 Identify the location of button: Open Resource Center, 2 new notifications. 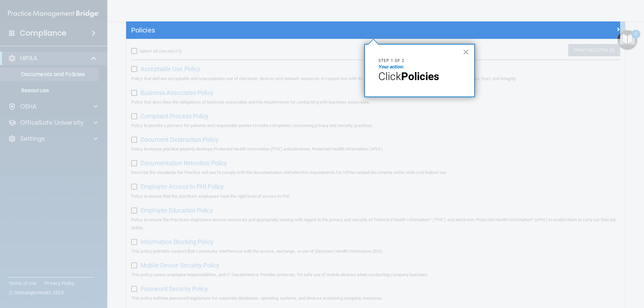
(627, 40).